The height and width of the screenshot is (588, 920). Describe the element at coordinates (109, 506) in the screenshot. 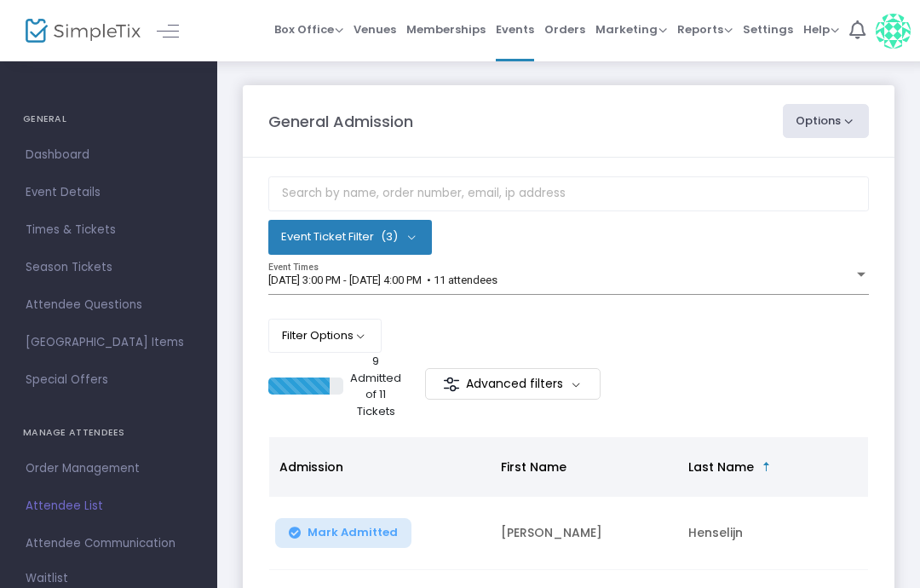

I see `span: Attendee List` at that location.